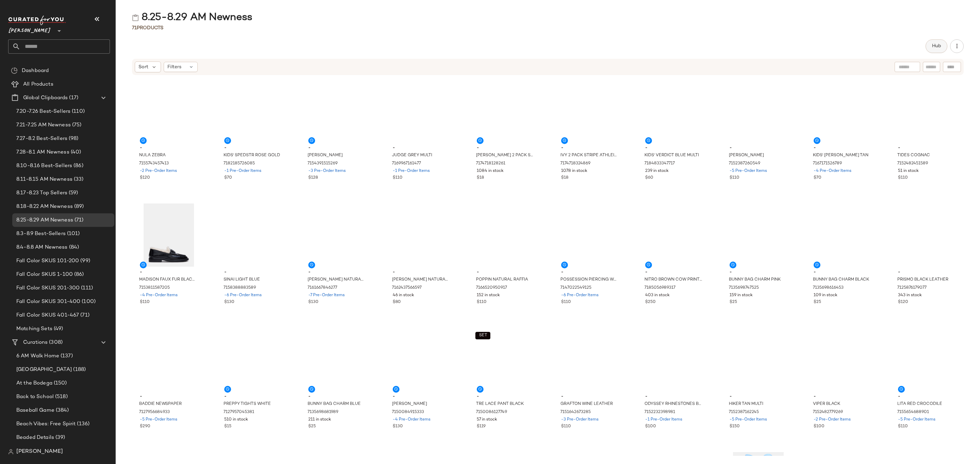  Describe the element at coordinates (397, 303) in the screenshot. I see `span: $80` at that location.